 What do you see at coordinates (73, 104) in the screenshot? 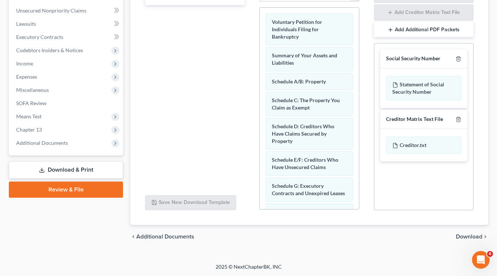
I see `div: Katie says…` at bounding box center [73, 104].